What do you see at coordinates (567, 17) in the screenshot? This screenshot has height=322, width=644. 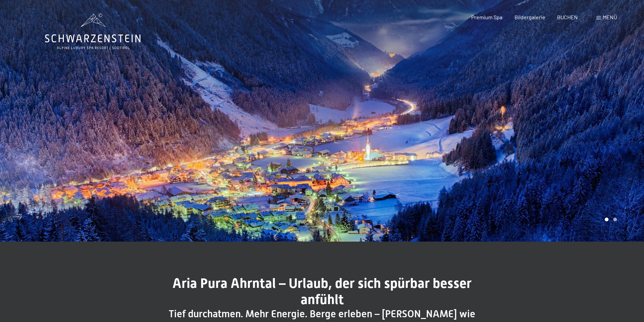 I see `span: BUCHEN` at bounding box center [567, 17].